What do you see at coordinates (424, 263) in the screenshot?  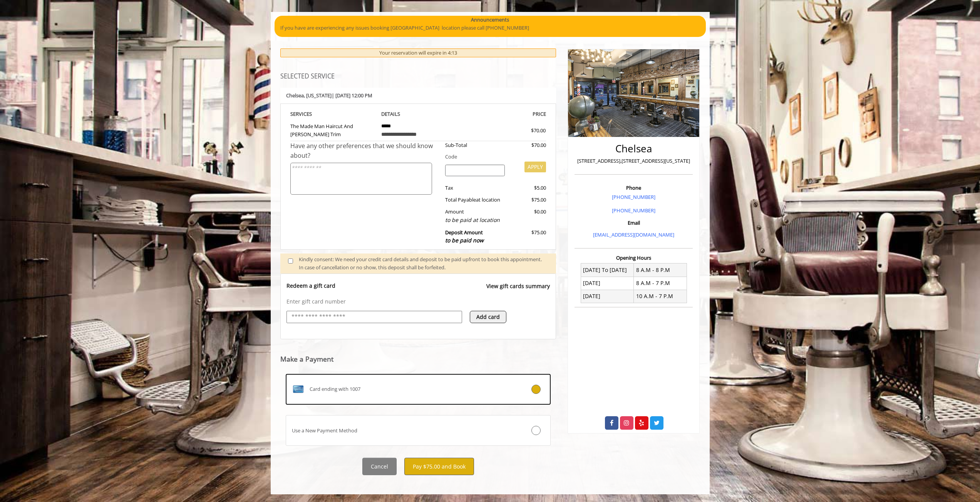 I see `div: Kindly consent: We need your credit card details and deposit to be paid upfront to book this appo...` at bounding box center [424, 263].